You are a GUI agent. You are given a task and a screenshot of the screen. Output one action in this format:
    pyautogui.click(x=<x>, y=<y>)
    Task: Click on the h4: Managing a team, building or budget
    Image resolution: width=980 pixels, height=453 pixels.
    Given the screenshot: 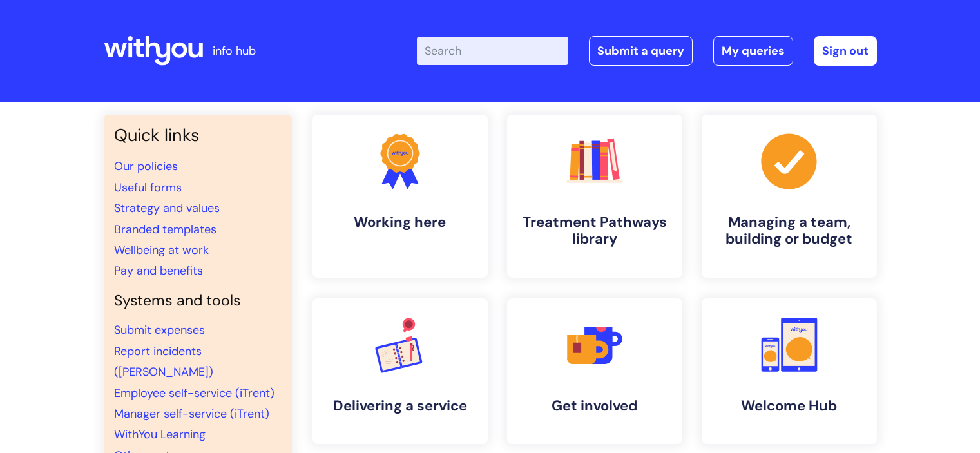 What is the action you would take?
    pyautogui.click(x=789, y=231)
    